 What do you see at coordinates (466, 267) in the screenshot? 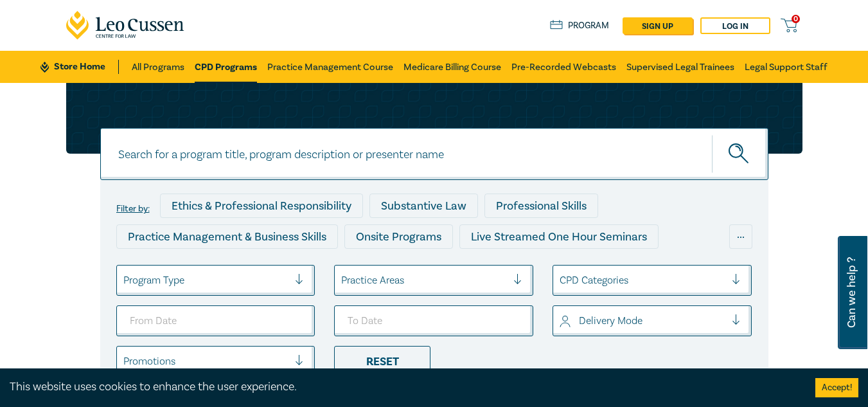
I see `div: Live Streamed Practical Workshops` at bounding box center [466, 267].